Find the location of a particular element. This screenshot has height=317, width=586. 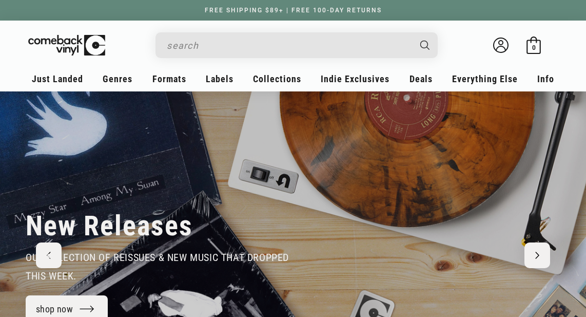

span: Just Landed is located at coordinates (57, 78).